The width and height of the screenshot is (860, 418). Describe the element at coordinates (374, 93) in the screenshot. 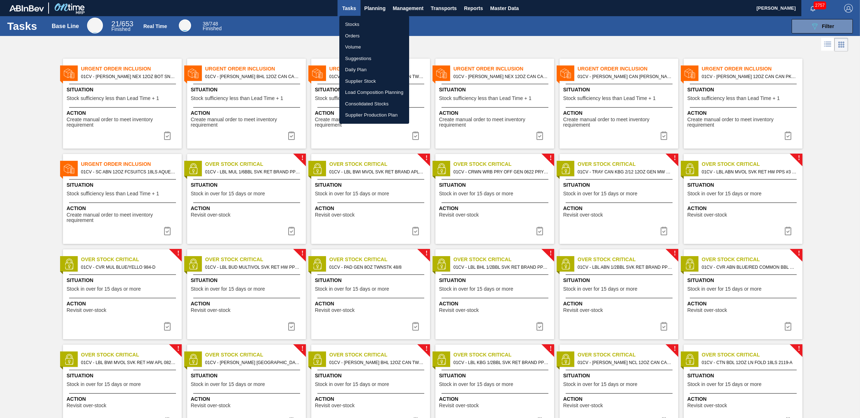

I see `li: Load Composition Planning` at that location.